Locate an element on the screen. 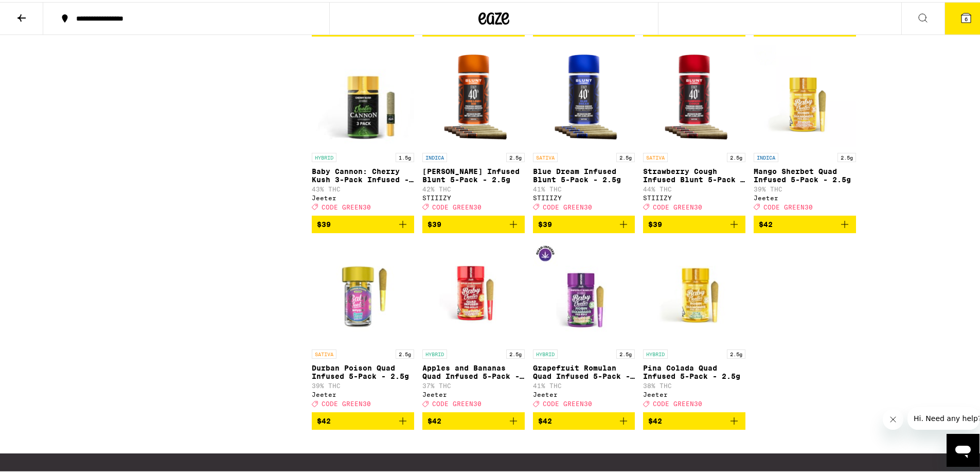  img: Jeeter - Mango Sherbet Quad Infused 5-Pack - 2.5g is located at coordinates (804, 94).